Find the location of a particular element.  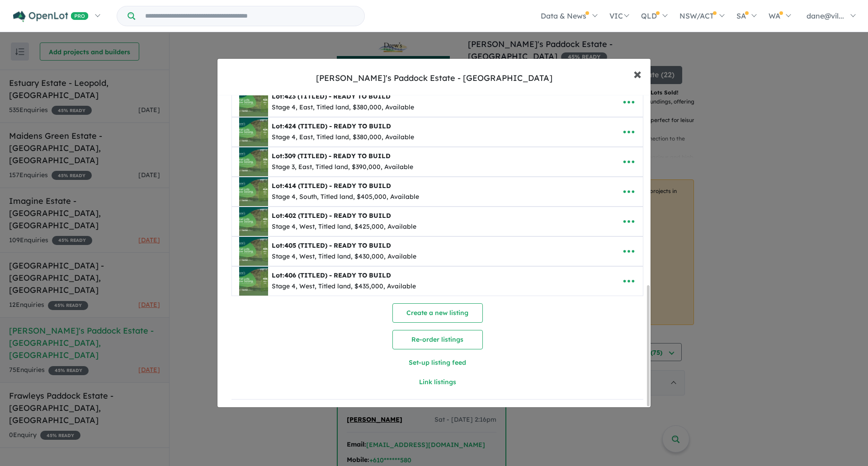

input: Try estate name, suburb, builder or developer is located at coordinates (250, 16).